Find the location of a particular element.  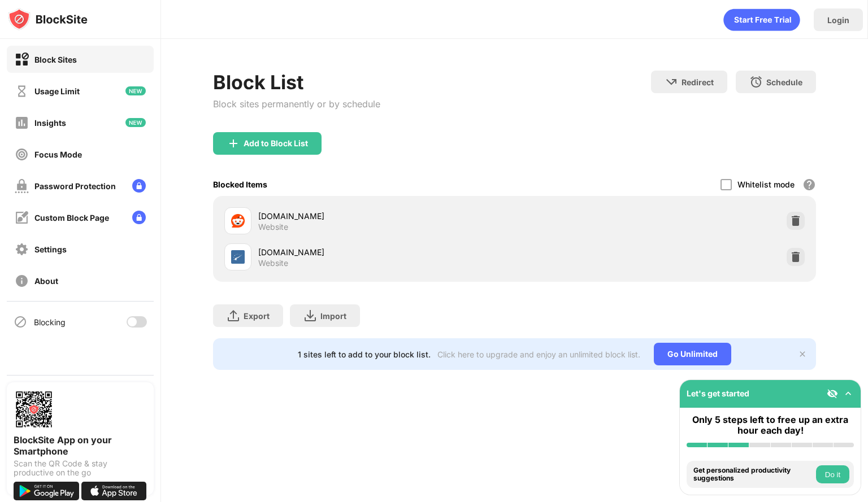

img: password-protection-off.svg is located at coordinates (22, 186).